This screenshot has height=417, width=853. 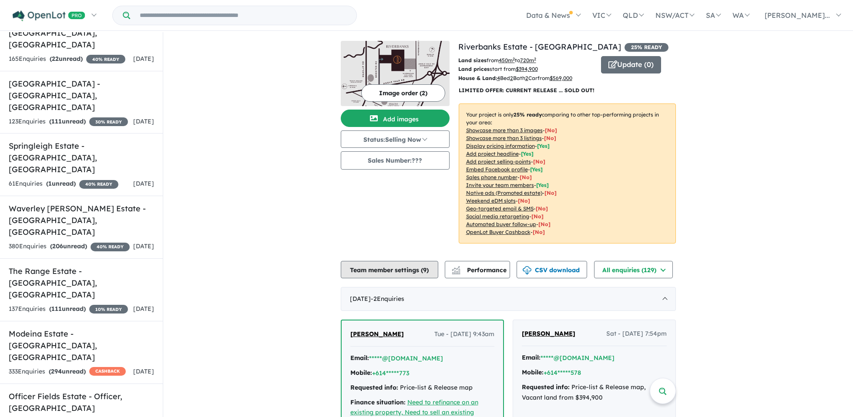 I want to click on u: OpenLot Buyer Cashback, so click(x=498, y=232).